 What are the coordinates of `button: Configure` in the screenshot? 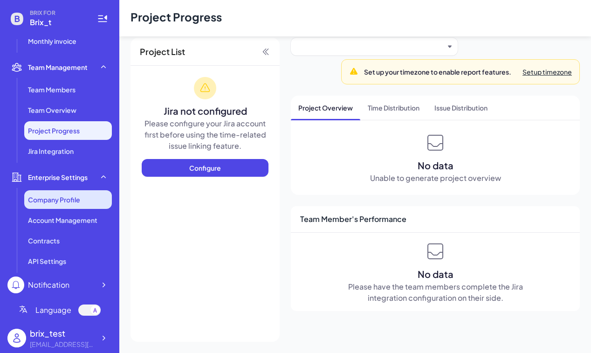 It's located at (205, 168).